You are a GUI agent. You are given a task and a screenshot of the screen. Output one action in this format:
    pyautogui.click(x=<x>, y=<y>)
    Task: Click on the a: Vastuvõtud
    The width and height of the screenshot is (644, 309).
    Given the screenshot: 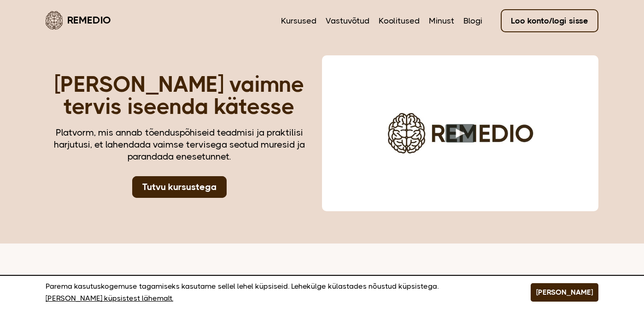 What is the action you would take?
    pyautogui.click(x=347, y=21)
    